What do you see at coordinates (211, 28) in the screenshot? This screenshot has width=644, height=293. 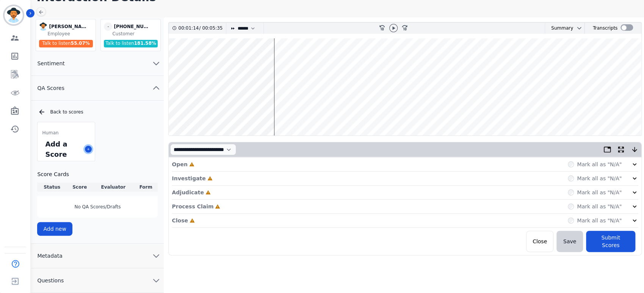 I see `div: 00:05:35` at bounding box center [211, 28].